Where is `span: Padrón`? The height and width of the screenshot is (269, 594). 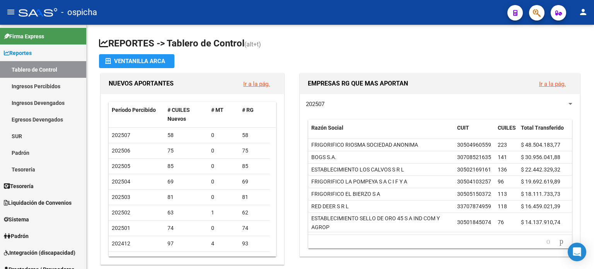 span: Padrón is located at coordinates (16, 236).